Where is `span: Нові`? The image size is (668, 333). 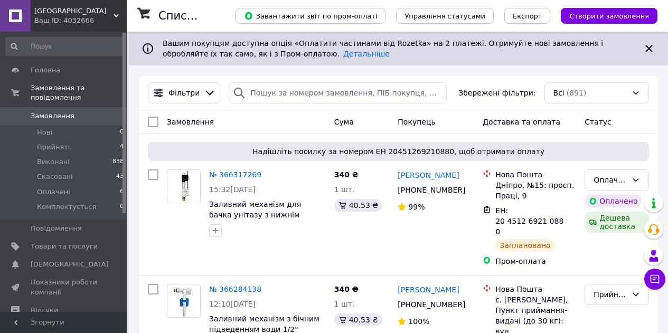 span: Нові is located at coordinates (44, 133).